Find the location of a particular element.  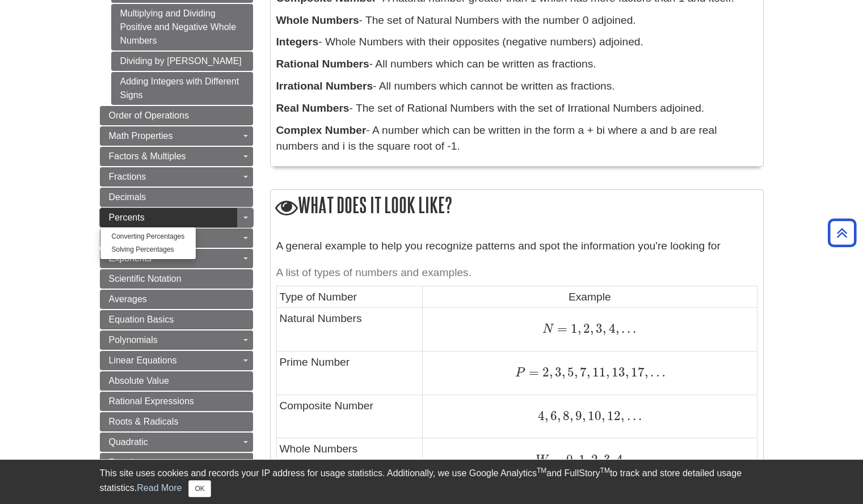

td: Prime Number is located at coordinates (349, 373).